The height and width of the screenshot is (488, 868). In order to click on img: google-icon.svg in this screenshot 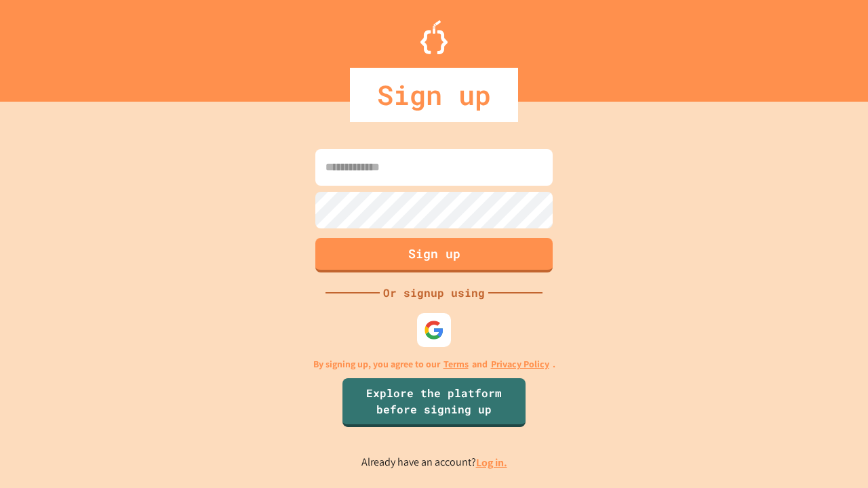, I will do `click(434, 330)`.